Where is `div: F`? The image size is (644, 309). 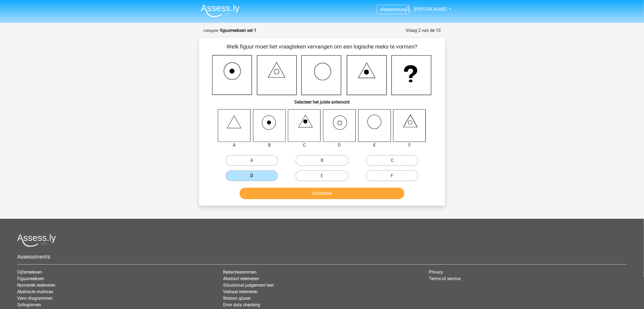 div: F is located at coordinates (409, 145).